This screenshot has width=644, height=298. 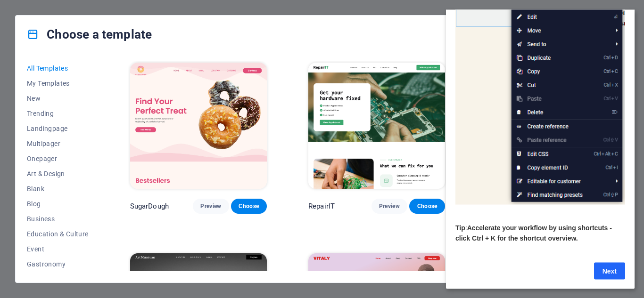 I want to click on span: Blank, so click(x=58, y=189).